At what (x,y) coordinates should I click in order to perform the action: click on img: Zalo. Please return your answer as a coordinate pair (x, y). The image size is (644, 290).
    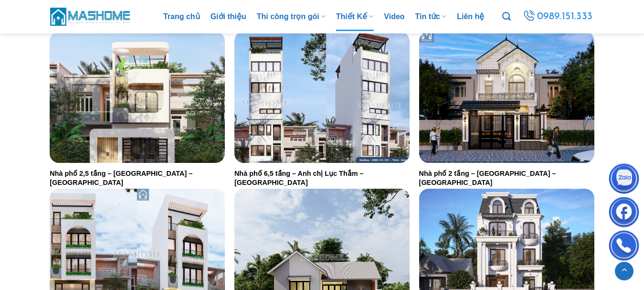
    Looking at the image, I should click on (624, 180).